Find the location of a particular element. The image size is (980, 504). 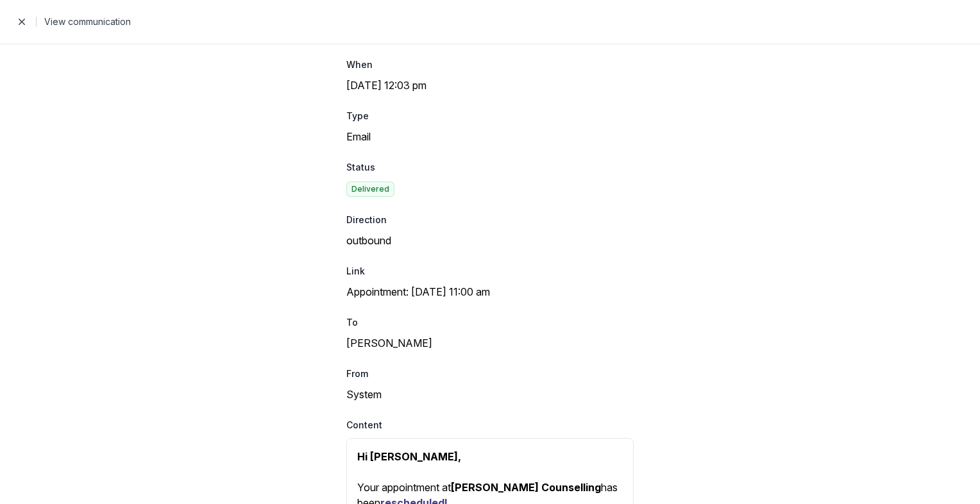

div: When is located at coordinates (490, 65).